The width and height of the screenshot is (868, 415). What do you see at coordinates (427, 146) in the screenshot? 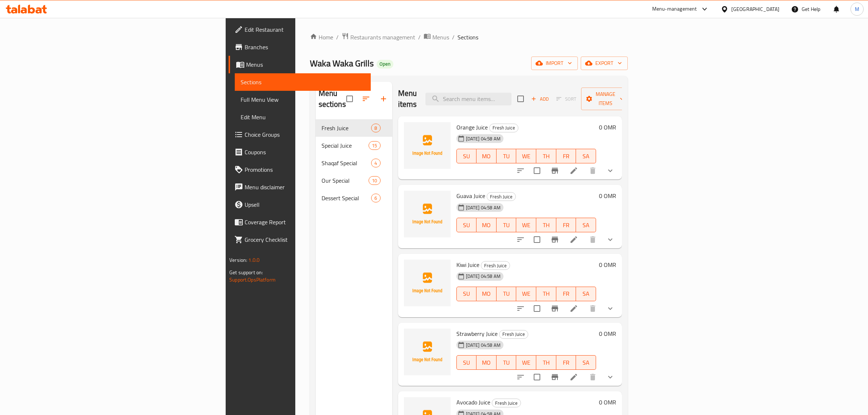
I see `img: Orange Juice` at bounding box center [427, 146].